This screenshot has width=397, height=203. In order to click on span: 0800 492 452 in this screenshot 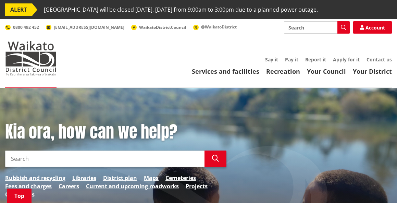, I will do `click(26, 27)`.